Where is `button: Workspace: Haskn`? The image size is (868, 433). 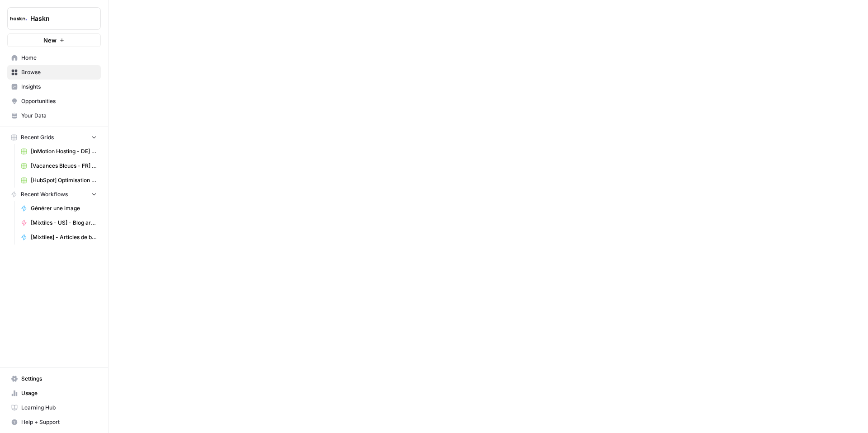
button: Workspace: Haskn is located at coordinates (54, 18).